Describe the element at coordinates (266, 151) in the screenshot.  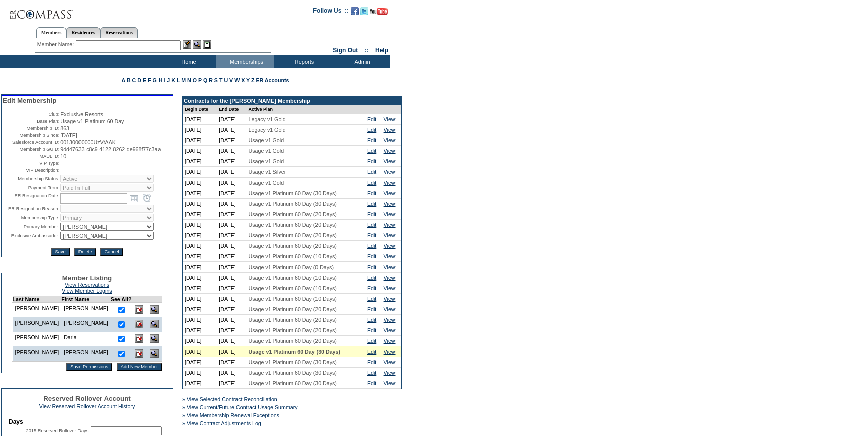
I see `span: Usage v1 Gold` at that location.